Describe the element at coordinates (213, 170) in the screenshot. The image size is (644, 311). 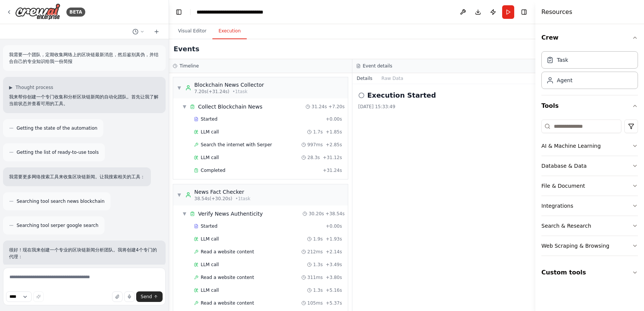
I see `span: Completed` at that location.